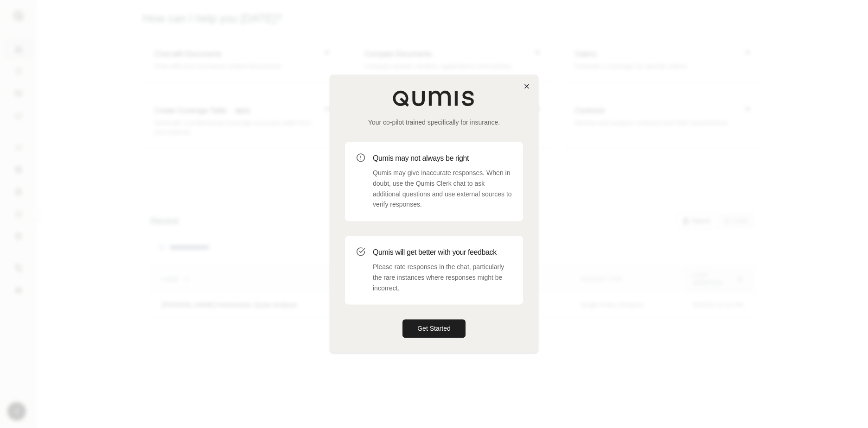 This screenshot has height=428, width=868. What do you see at coordinates (442, 278) in the screenshot?
I see `p: Please rate responses in the chat, particularly the rare instances where responses might be incor...` at bounding box center [442, 278].